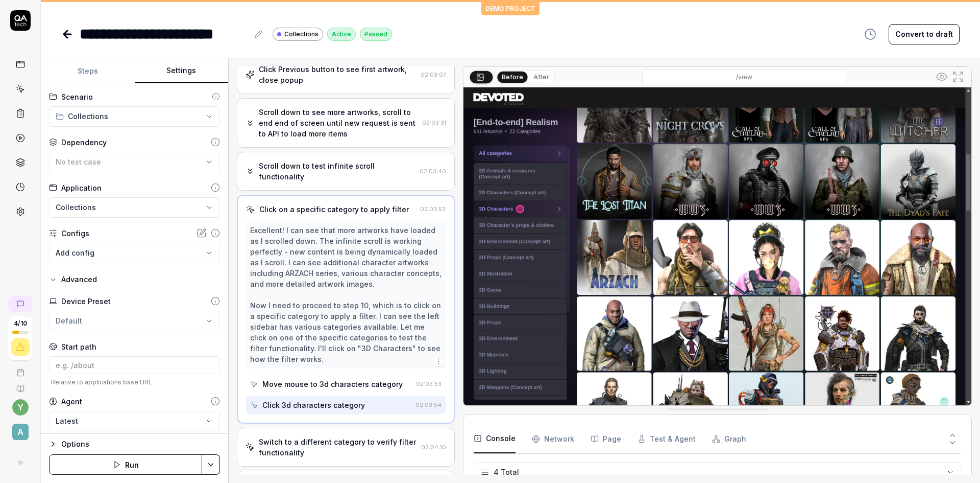 This screenshot has width=980, height=483. I want to click on div: Click Previous button to see first artwork, close popup, so click(337, 74).